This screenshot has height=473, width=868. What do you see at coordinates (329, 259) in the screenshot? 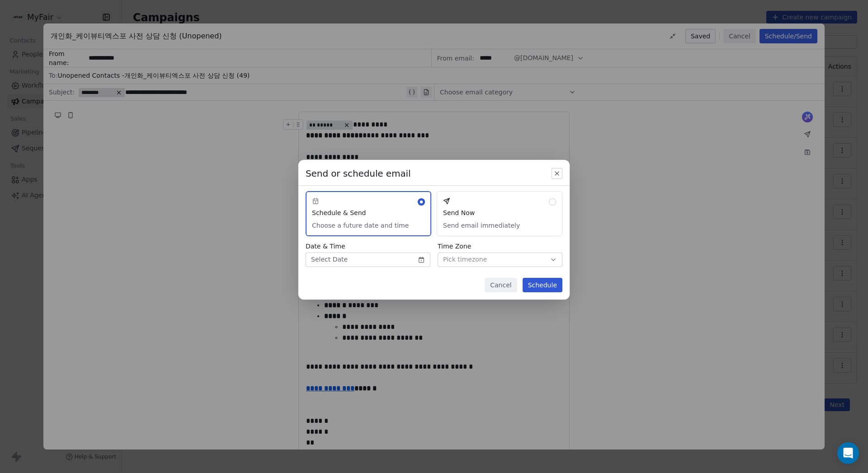
I see `span: Select Date` at bounding box center [329, 259].